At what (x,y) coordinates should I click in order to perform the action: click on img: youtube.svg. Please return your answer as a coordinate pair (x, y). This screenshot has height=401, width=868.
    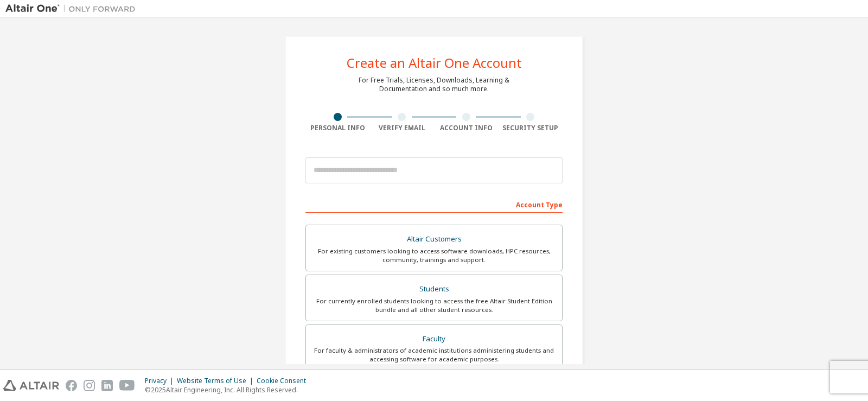
    Looking at the image, I should click on (127, 386).